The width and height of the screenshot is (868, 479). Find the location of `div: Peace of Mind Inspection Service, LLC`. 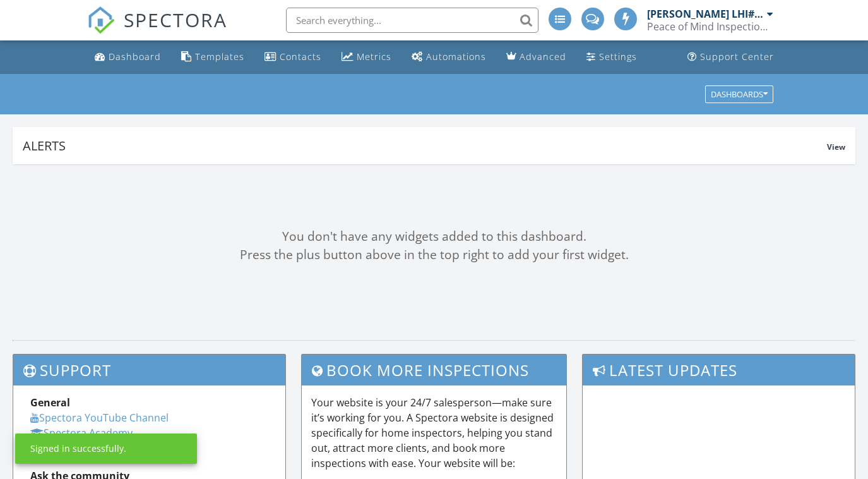

div: Peace of Mind Inspection Service, LLC is located at coordinates (710, 26).